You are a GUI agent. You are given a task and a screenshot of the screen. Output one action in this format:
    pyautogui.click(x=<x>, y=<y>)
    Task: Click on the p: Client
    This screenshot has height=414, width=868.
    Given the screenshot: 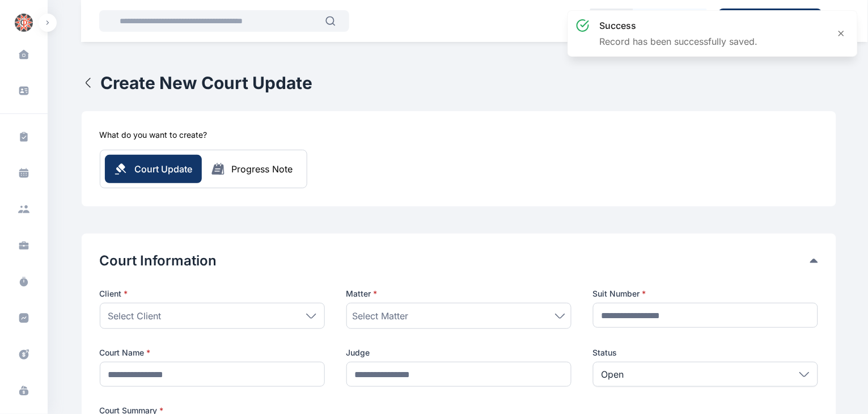 What is the action you would take?
    pyautogui.click(x=212, y=293)
    